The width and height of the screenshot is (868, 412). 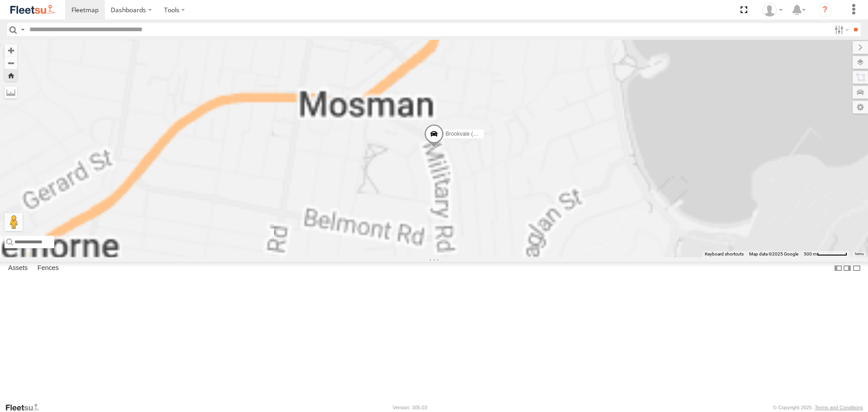 I want to click on label: Search Query, so click(x=22, y=29).